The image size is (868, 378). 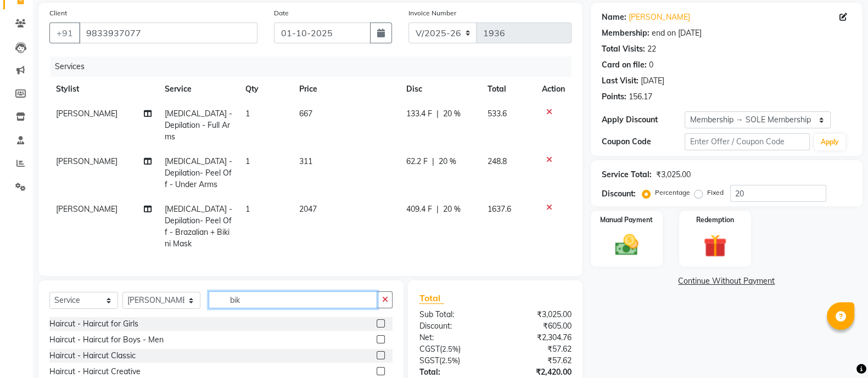 I want to click on div: ₹605.00, so click(x=537, y=326).